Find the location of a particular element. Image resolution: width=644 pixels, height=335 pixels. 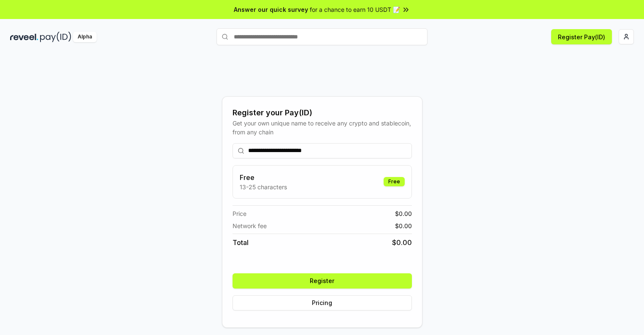

span: Network fee is located at coordinates (249, 225).